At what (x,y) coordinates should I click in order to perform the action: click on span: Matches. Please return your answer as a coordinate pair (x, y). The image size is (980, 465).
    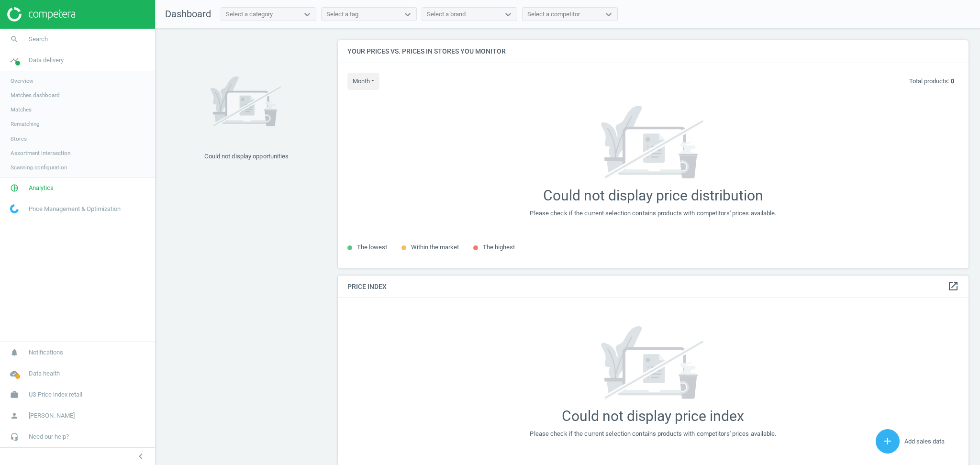
    Looking at the image, I should click on (21, 109).